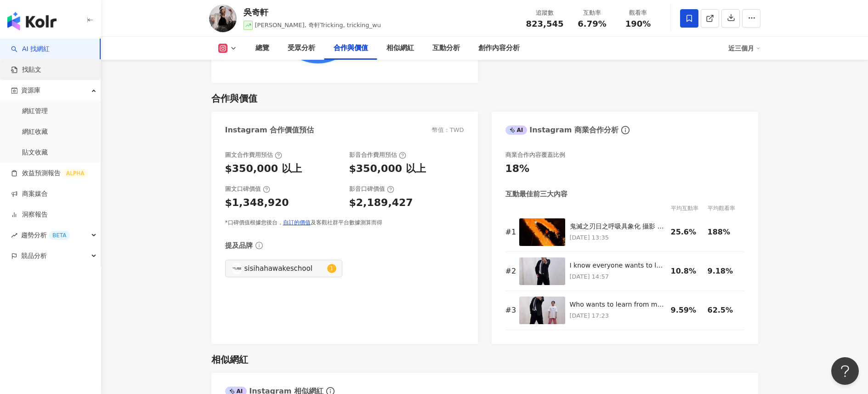 The width and height of the screenshot is (868, 394). What do you see at coordinates (687, 310) in the screenshot?
I see `div: 9.59%` at bounding box center [687, 310].